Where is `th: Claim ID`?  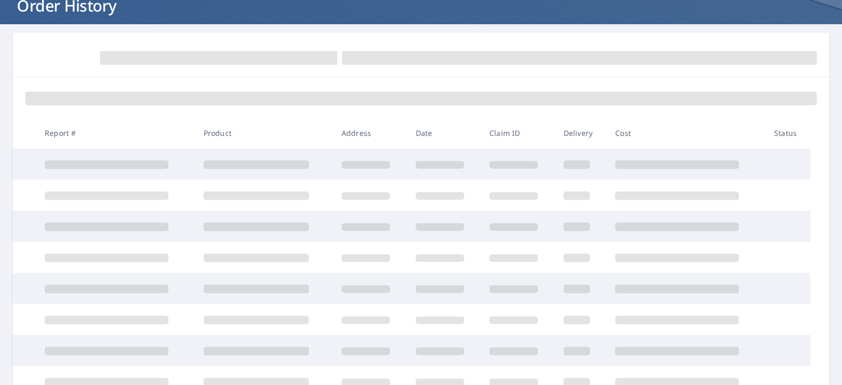
th: Claim ID is located at coordinates (518, 133).